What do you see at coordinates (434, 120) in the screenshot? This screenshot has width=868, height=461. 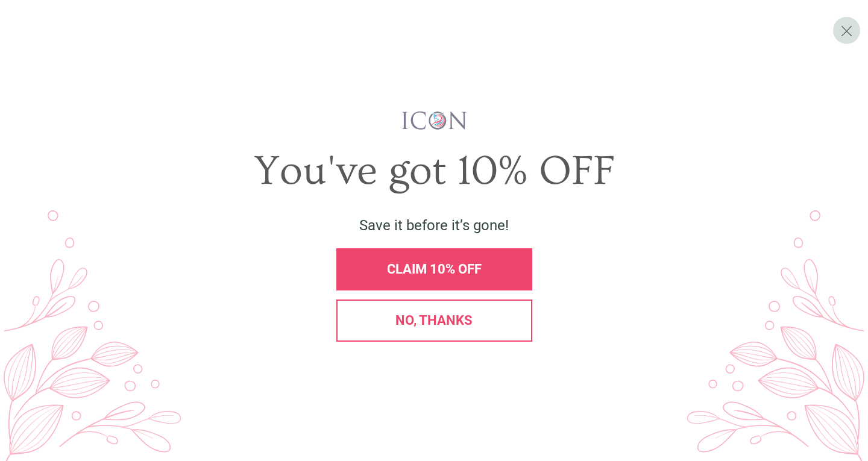 I see `img: iconwallstickersl_1754656298800.png` at bounding box center [434, 120].